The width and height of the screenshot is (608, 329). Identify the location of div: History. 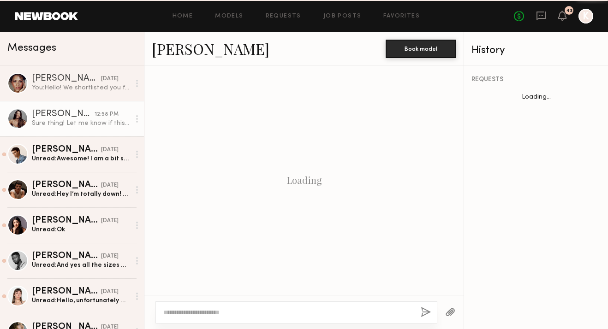
(536, 50).